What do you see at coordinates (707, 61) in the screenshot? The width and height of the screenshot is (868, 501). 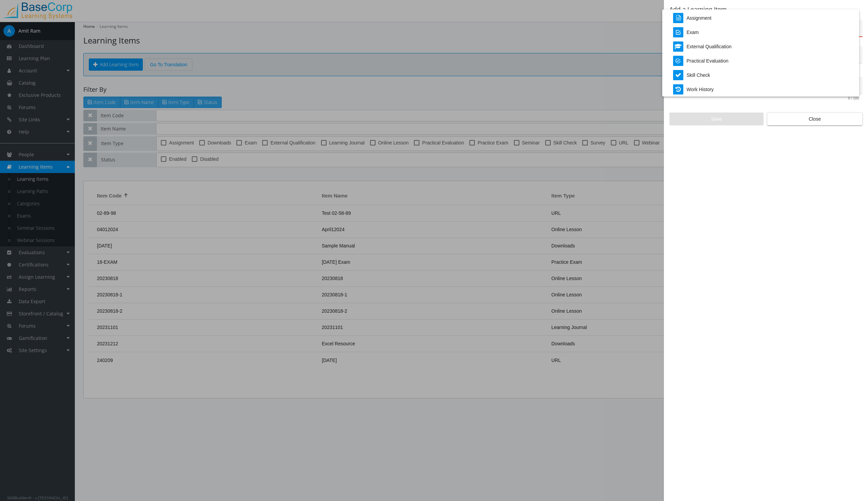 I see `div: Practical Evaluation` at bounding box center [707, 61].